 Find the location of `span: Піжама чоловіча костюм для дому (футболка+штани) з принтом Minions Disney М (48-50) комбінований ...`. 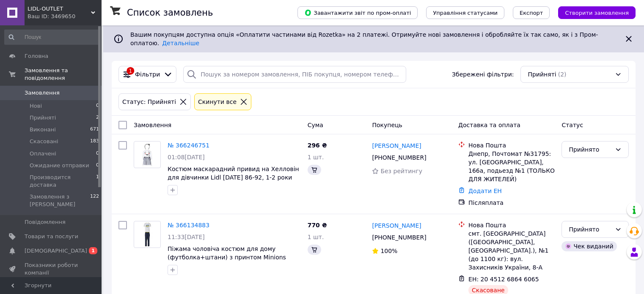

span: Піжама чоловіча костюм для дому (футболка+штани) з принтом Minions Disney М (48-50) комбінований ... is located at coordinates (228, 258).